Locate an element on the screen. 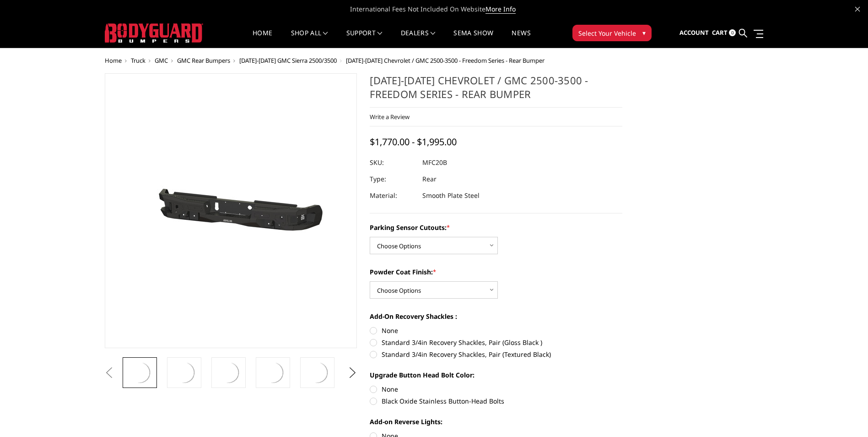  a: shop all is located at coordinates (309, 39).